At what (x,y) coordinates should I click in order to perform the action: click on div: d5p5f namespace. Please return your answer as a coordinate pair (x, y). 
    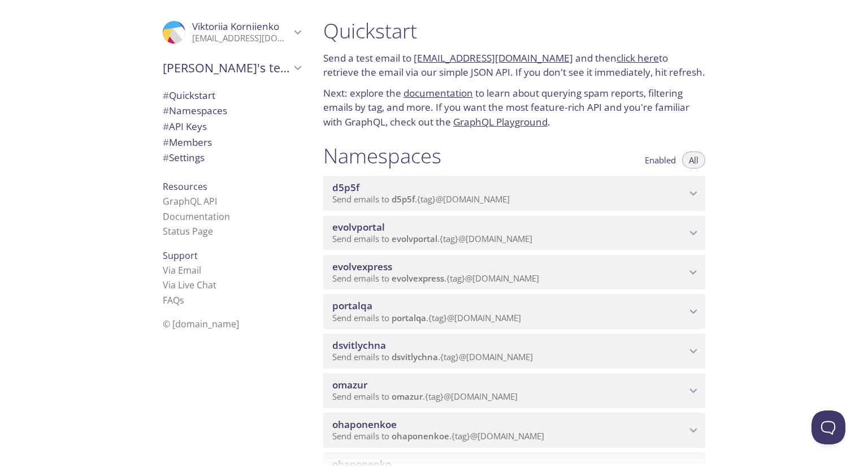
    Looking at the image, I should click on (514, 193).